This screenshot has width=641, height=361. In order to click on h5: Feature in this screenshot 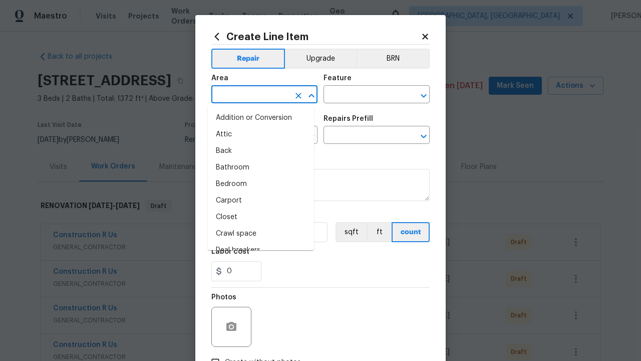, I will do `click(338, 78)`.